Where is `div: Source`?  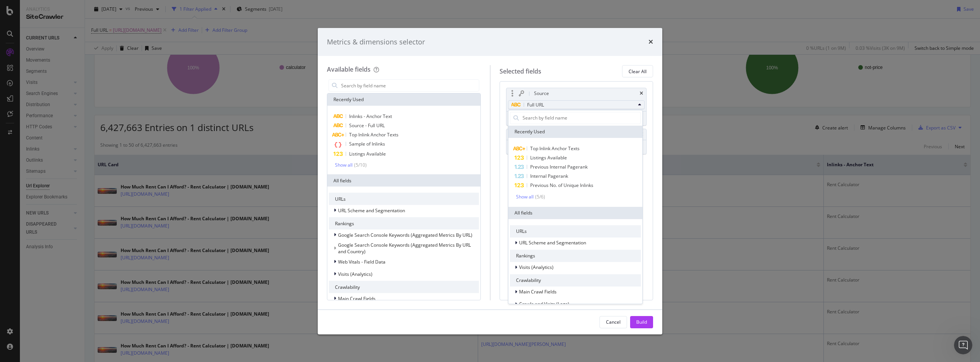
div: Source is located at coordinates (541, 93).